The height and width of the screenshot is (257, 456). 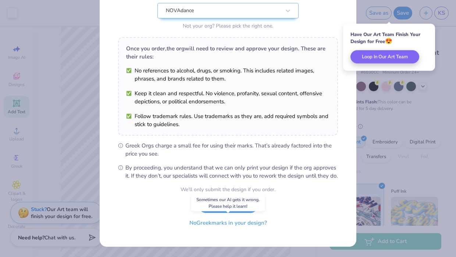 I want to click on li: Follow trademark rules. Use trademarks as they are, add required symbols and stick to guidelines., so click(x=228, y=120).